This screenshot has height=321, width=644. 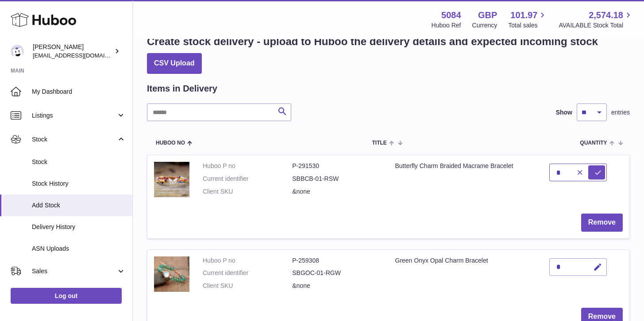 I want to click on h1: Create stock delivery - upload to Huboo the delivery details and expected incoming stock, so click(x=372, y=42).